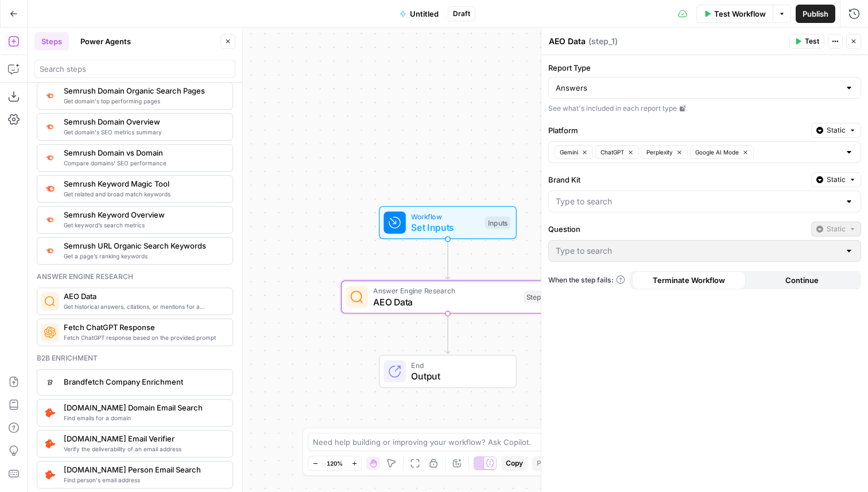 This screenshot has width=868, height=492. Describe the element at coordinates (135, 277) in the screenshot. I see `div: Answer engine research` at that location.